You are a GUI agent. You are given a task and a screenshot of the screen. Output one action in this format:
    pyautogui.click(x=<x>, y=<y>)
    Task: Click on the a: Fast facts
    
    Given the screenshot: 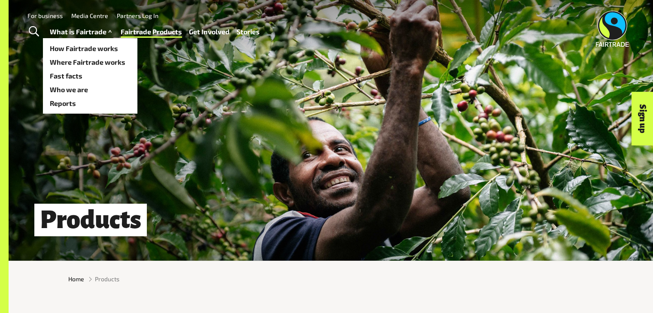 What is the action you would take?
    pyautogui.click(x=90, y=76)
    